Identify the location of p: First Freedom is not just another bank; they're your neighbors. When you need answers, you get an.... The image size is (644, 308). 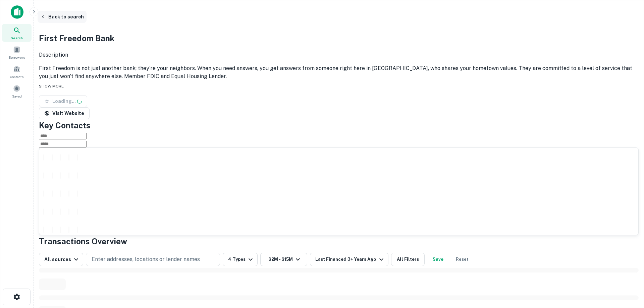
(339, 73).